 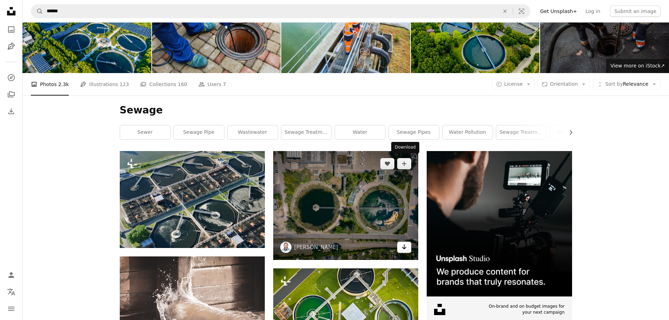 I want to click on button: Submit an image, so click(x=635, y=11).